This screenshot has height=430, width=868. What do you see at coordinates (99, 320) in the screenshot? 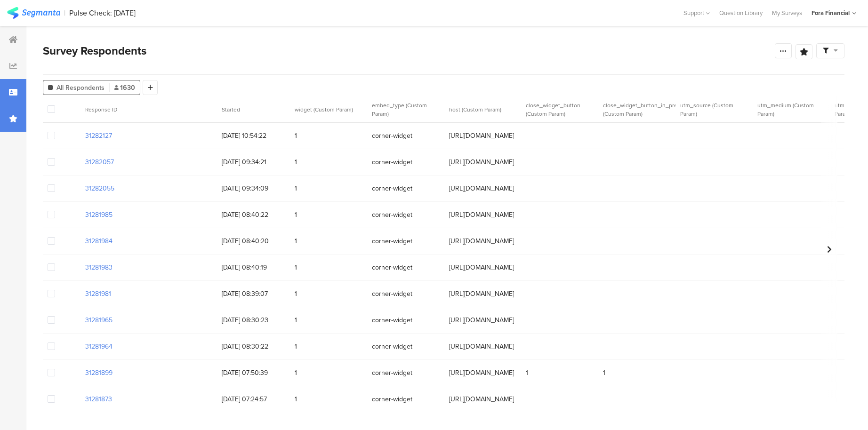
I see `section: 31281965` at bounding box center [99, 320].